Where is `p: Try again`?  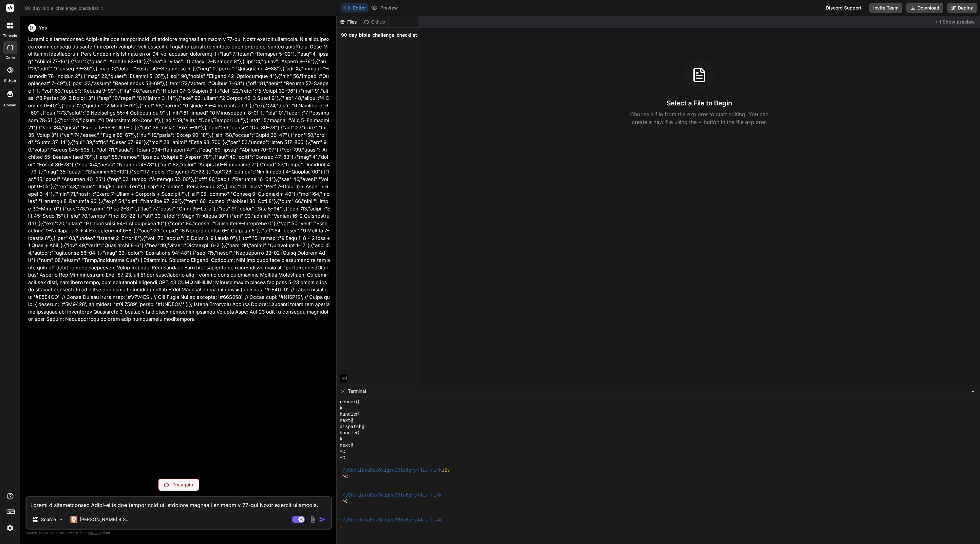
p: Try again is located at coordinates (182, 485).